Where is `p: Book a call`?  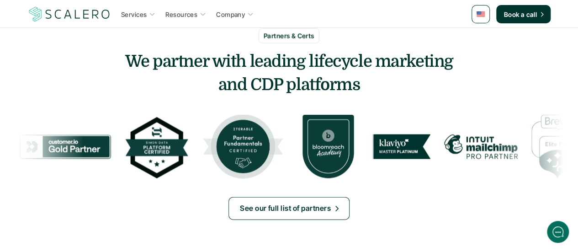
p: Book a call is located at coordinates (520, 14).